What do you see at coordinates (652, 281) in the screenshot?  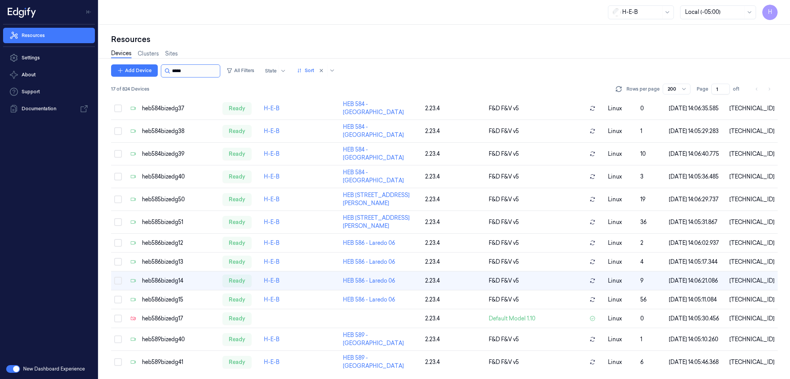 I see `div: 9` at bounding box center [652, 281].